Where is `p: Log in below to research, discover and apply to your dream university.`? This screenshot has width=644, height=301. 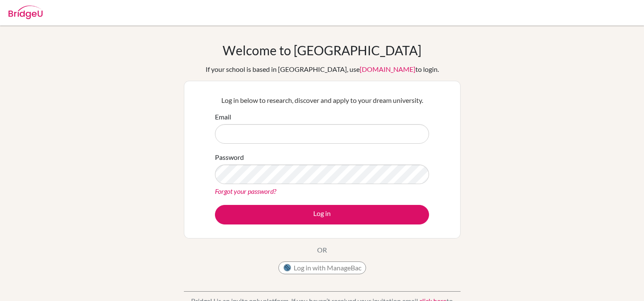 p: Log in below to research, discover and apply to your dream university. is located at coordinates (322, 100).